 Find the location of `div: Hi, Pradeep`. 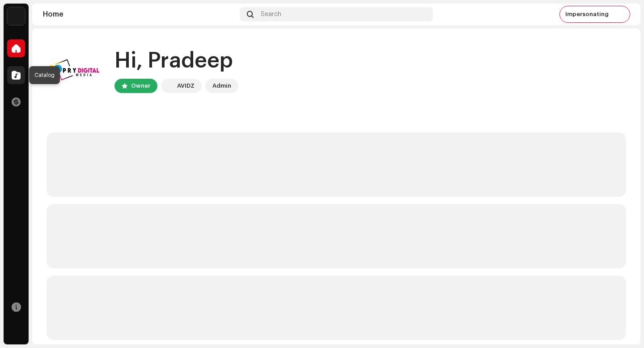

div: Hi, Pradeep is located at coordinates (176, 61).